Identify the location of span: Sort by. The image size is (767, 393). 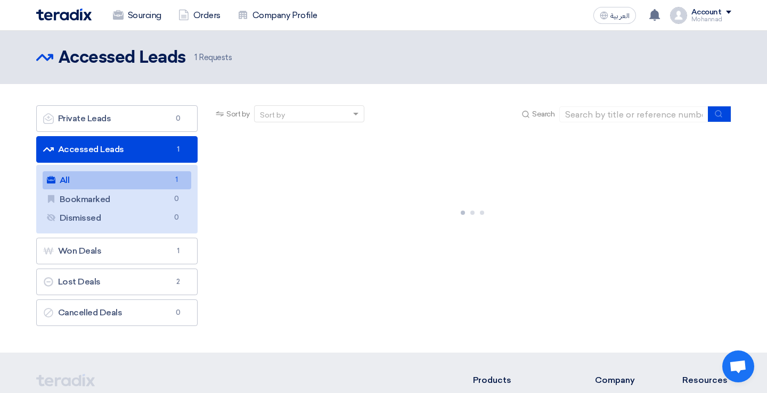
(238, 114).